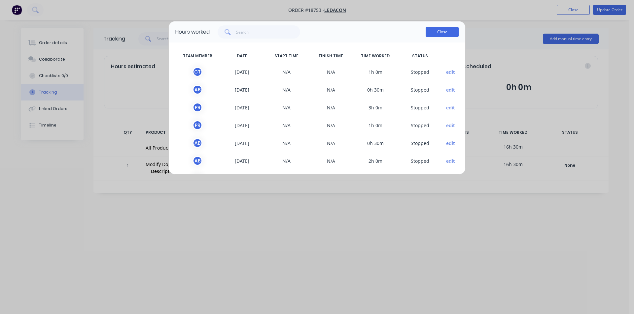 Image resolution: width=634 pixels, height=314 pixels. What do you see at coordinates (268, 32) in the screenshot?
I see `input: Search...` at bounding box center [268, 32].